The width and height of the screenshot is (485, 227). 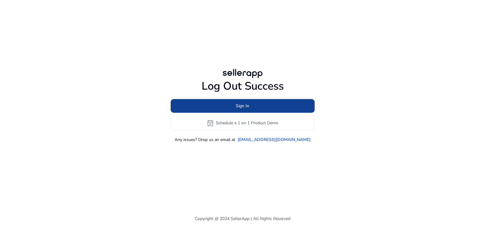 What do you see at coordinates (243, 86) in the screenshot?
I see `h1: Log Out Success` at bounding box center [243, 86].